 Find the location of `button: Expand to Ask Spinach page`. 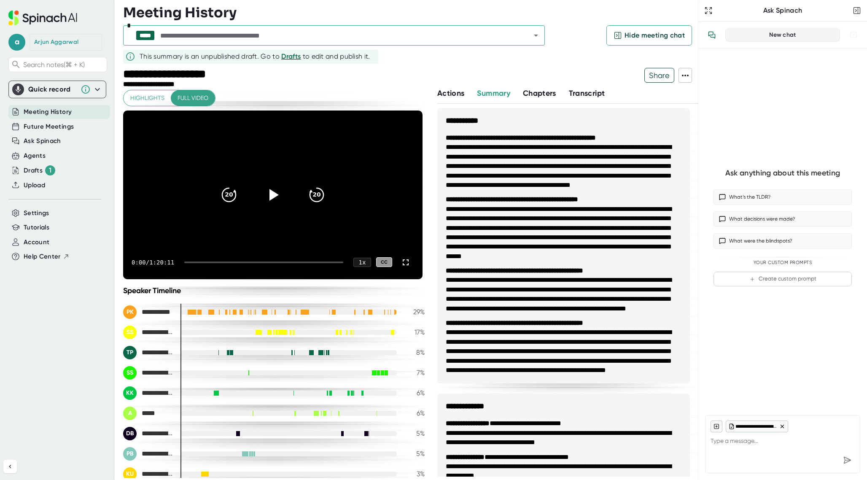

button: Expand to Ask Spinach page is located at coordinates (709, 11).